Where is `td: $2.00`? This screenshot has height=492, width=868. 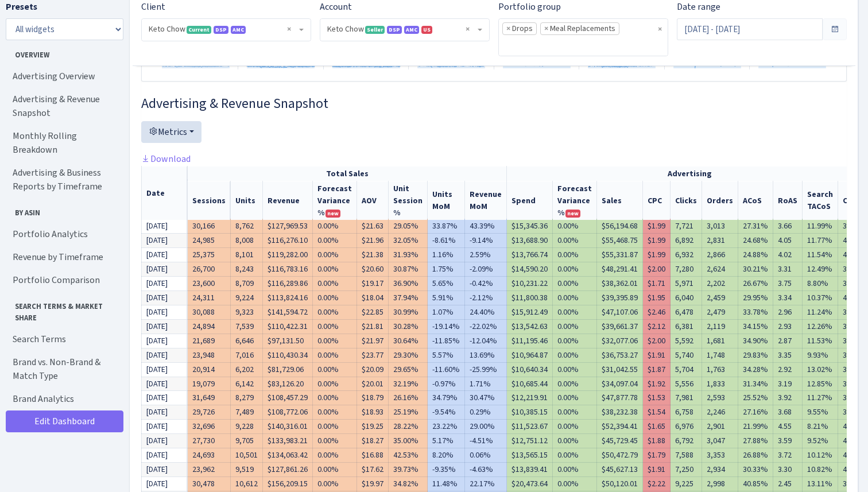
td: $2.00 is located at coordinates (657, 341).